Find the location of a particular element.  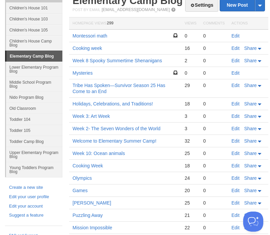

a: Cooking week is located at coordinates (87, 48).